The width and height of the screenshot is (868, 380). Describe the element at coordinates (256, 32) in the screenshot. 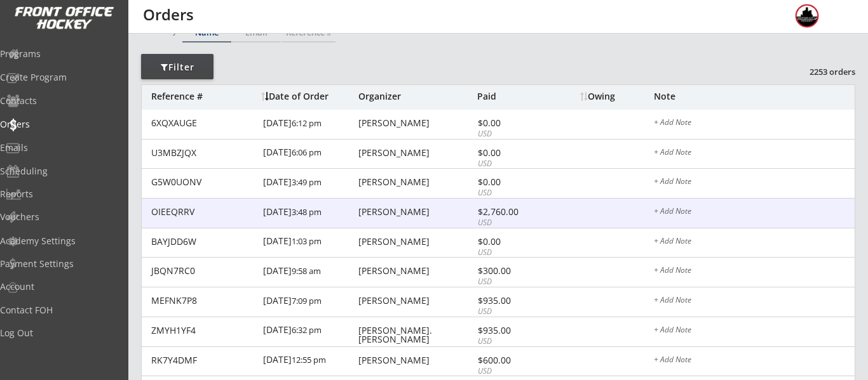

I see `div: Email` at that location.